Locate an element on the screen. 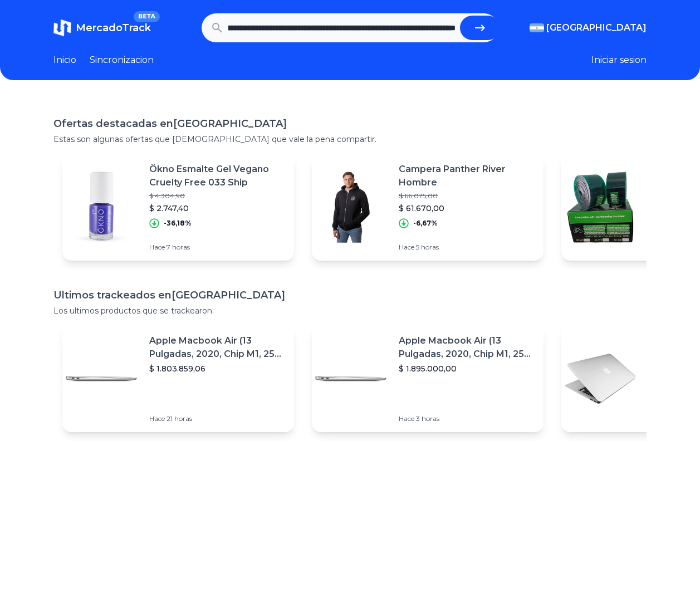 This screenshot has height=612, width=700. p: Los ultimos productos que se trackearon. is located at coordinates (350, 311).